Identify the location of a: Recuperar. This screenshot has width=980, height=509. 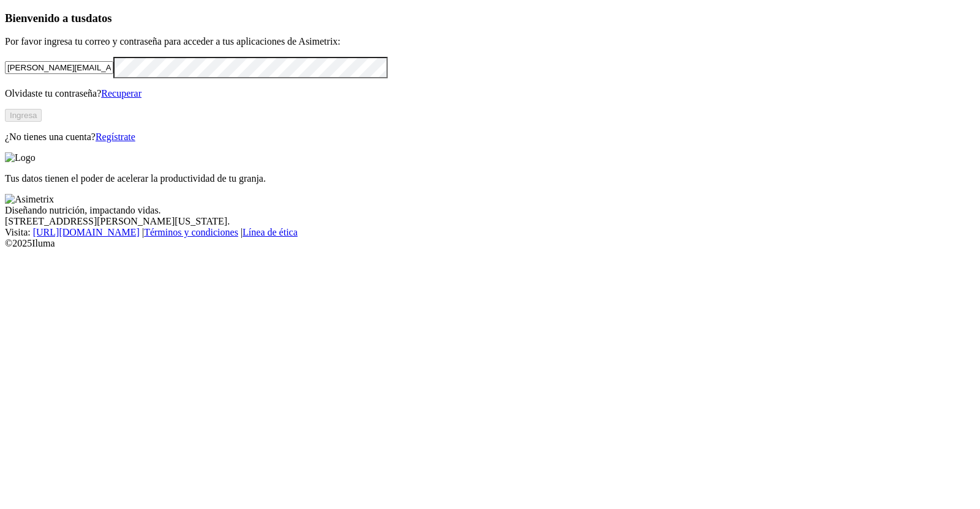
(122, 93).